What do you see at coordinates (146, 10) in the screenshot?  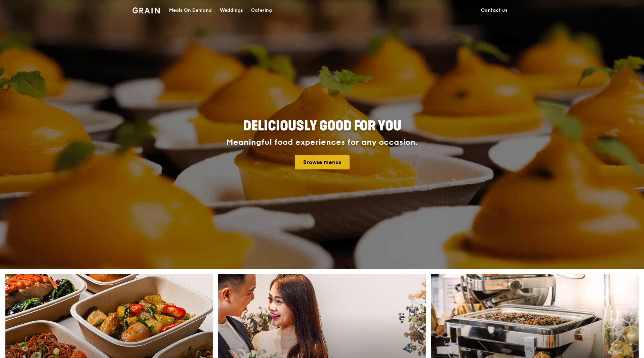 I see `img: Grain` at bounding box center [146, 10].